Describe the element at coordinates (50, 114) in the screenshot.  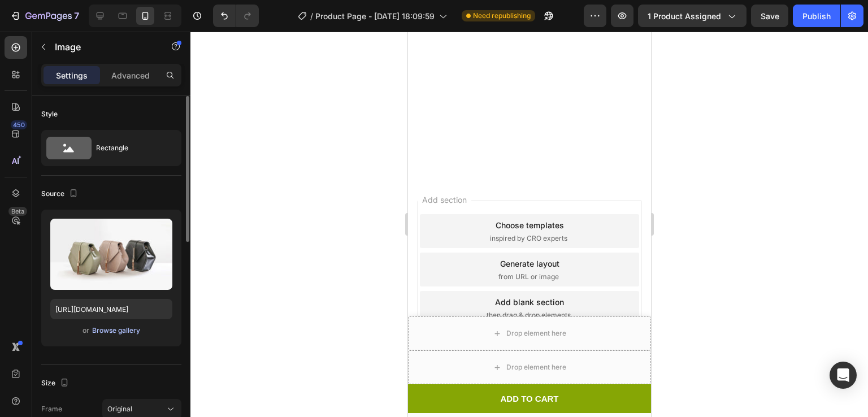
I see `div: Style` at that location.